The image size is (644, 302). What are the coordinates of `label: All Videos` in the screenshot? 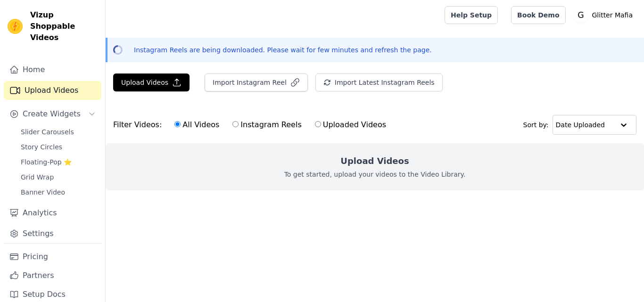 It's located at (197, 125).